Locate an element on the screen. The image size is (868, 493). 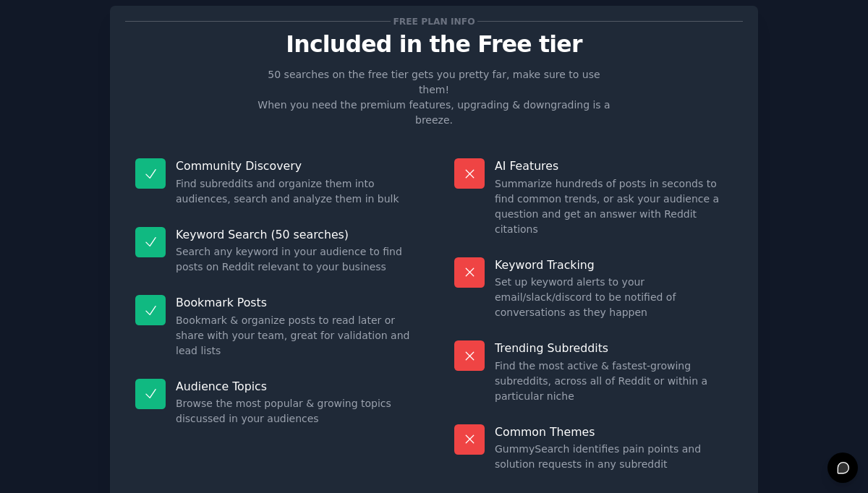
p: Community Discovery is located at coordinates (294, 165).